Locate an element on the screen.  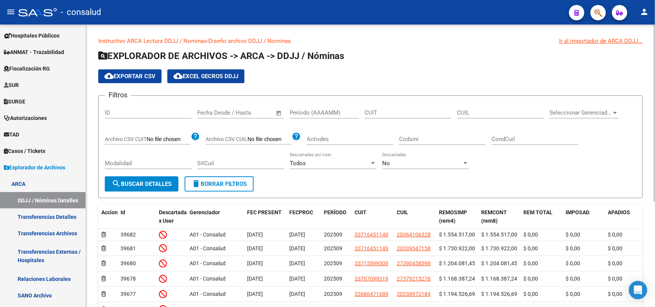
span: Casos / Tickets is located at coordinates (25, 151).